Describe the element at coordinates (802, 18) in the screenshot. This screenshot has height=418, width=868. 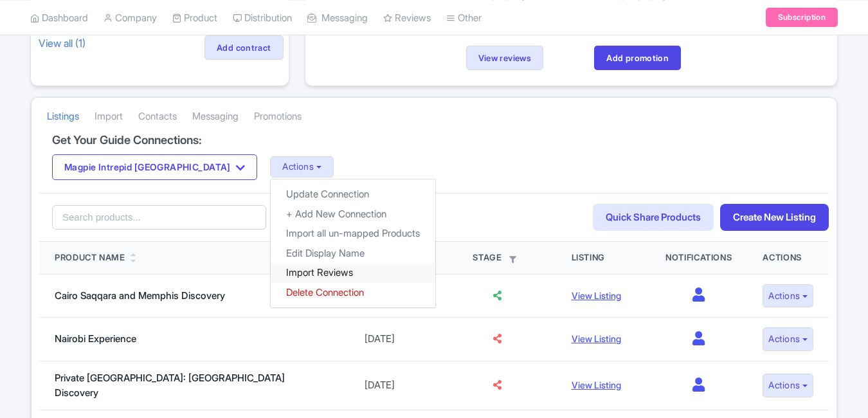
I see `a: Subscription` at that location.